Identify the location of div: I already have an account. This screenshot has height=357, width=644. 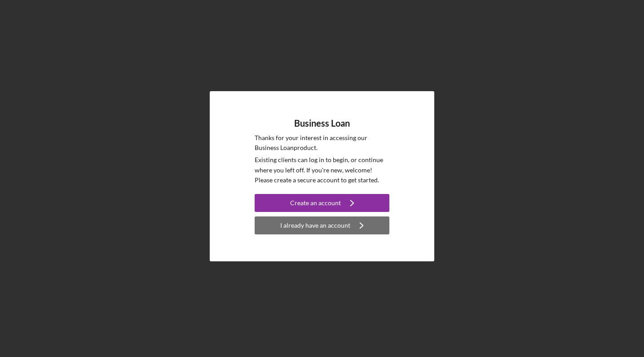
(315, 226).